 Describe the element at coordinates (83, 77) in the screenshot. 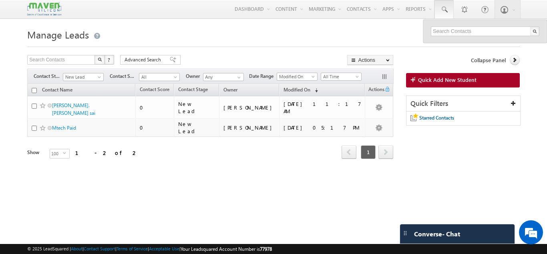

I see `a: New Lead` at that location.